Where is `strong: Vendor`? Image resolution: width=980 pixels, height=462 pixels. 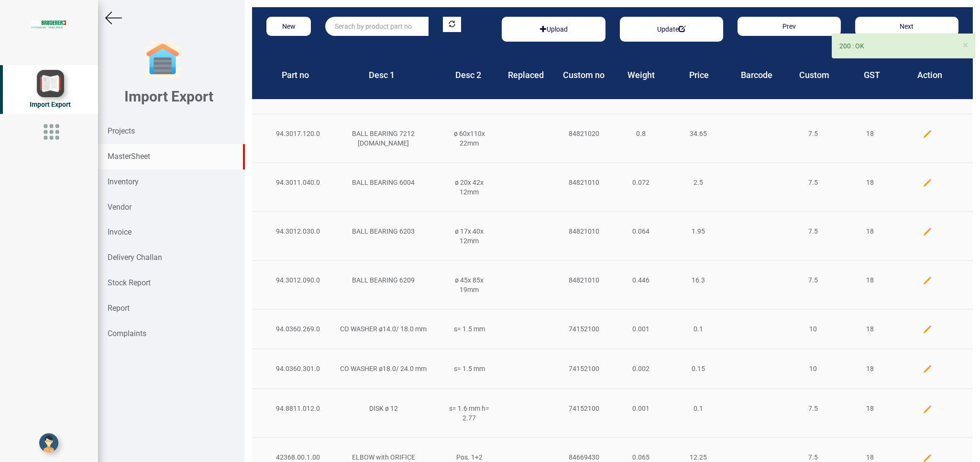
strong: Vendor is located at coordinates (119, 207).